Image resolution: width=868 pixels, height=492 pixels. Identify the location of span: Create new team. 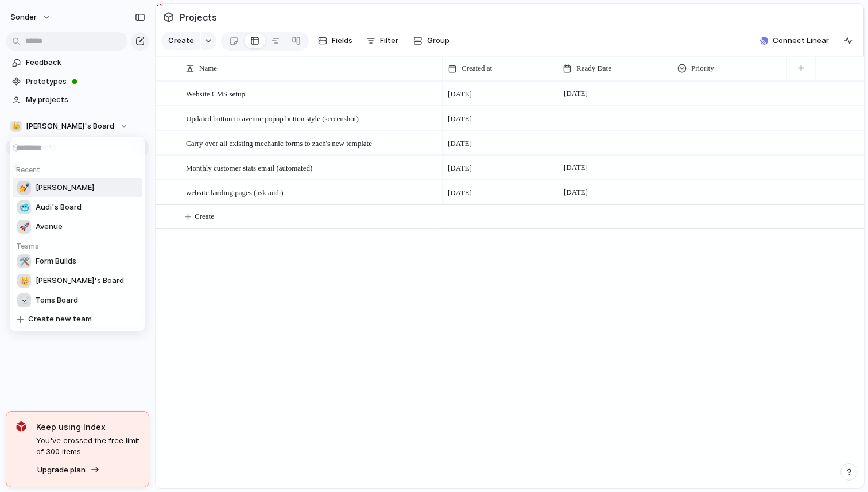
(59, 319).